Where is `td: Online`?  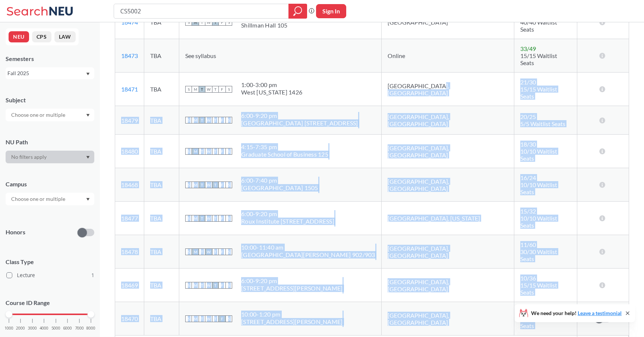
td: Online is located at coordinates (447, 56).